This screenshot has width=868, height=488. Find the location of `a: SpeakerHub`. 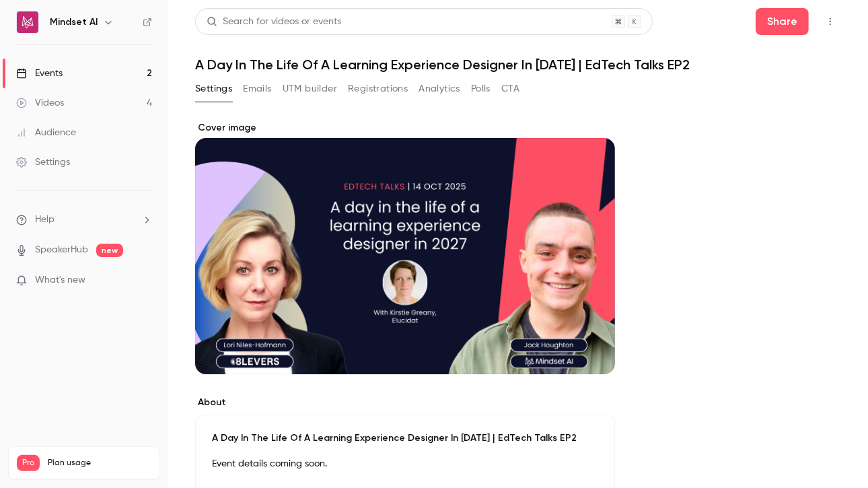

a: SpeakerHub is located at coordinates (61, 250).